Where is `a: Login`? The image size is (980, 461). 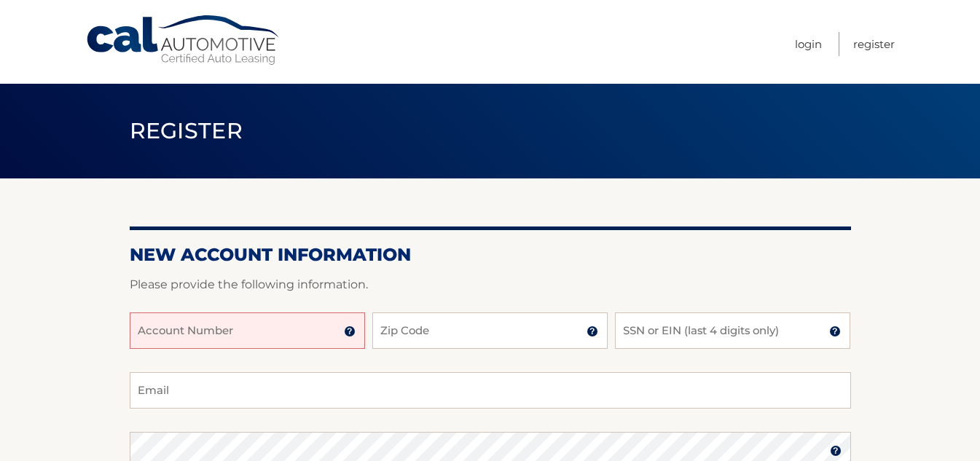
a: Login is located at coordinates (808, 44).